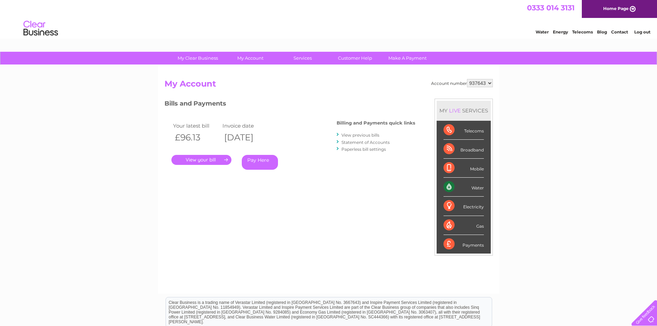 The image size is (657, 326). What do you see at coordinates (290, 105) in the screenshot?
I see `h3: Bills and Payments` at bounding box center [290, 105].